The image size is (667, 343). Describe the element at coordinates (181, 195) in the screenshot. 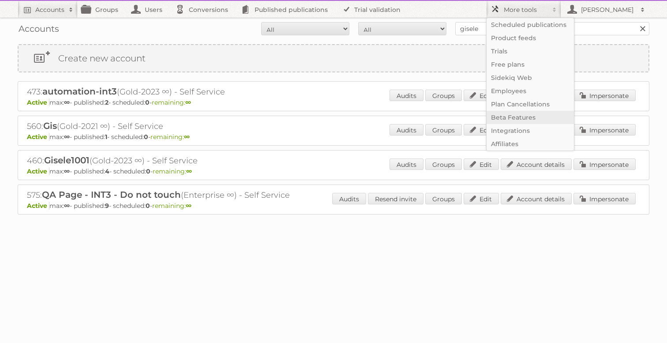

I see `h2: 575: (Enterprise ∞) - Self Service` at that location.